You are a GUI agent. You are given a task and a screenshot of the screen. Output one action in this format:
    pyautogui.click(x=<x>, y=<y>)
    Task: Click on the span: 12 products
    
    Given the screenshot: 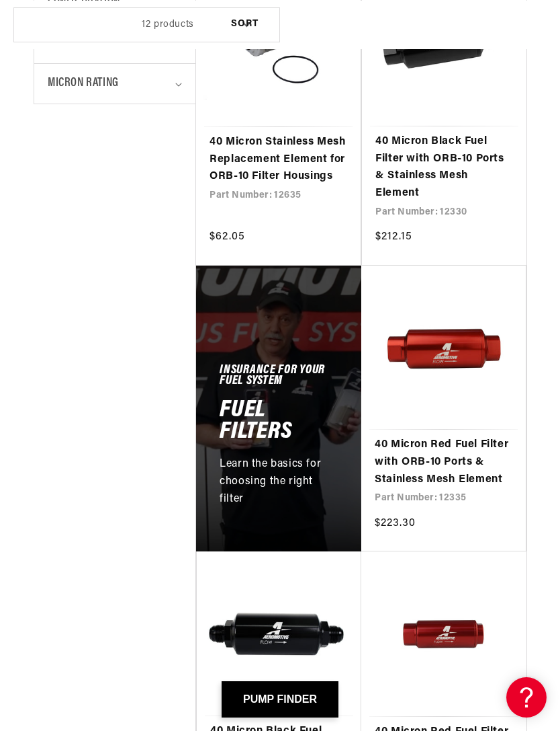 What is the action you would take?
    pyautogui.click(x=168, y=24)
    